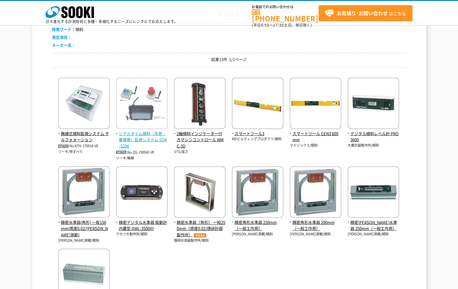 The height and width of the screenshot is (289, 458). What do you see at coordinates (373, 145) in the screenshot?
I see `p: 大菱計器製作所/傾斜` at bounding box center [373, 145].